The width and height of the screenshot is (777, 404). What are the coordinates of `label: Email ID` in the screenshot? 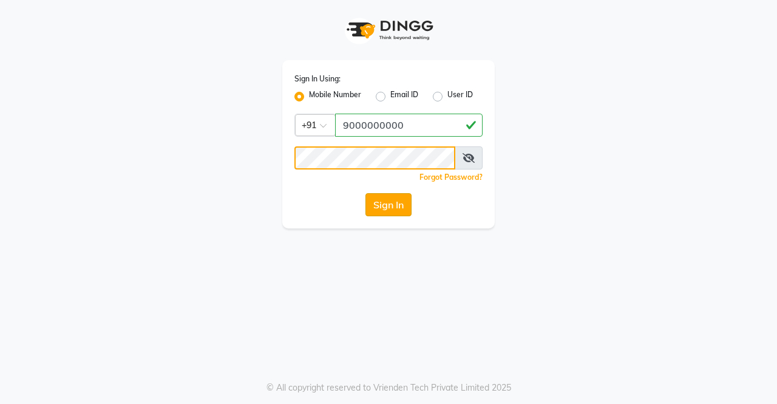 It's located at (404, 97).